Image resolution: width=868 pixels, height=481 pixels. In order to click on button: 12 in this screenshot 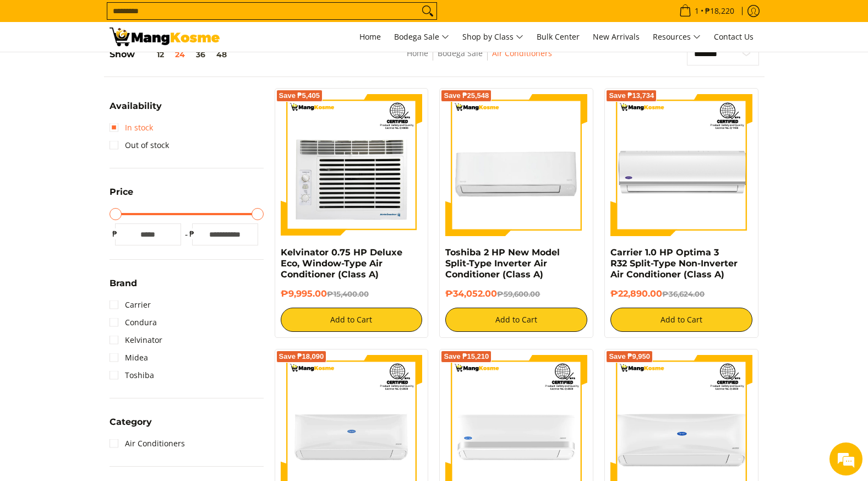, I will do `click(152, 54)`.